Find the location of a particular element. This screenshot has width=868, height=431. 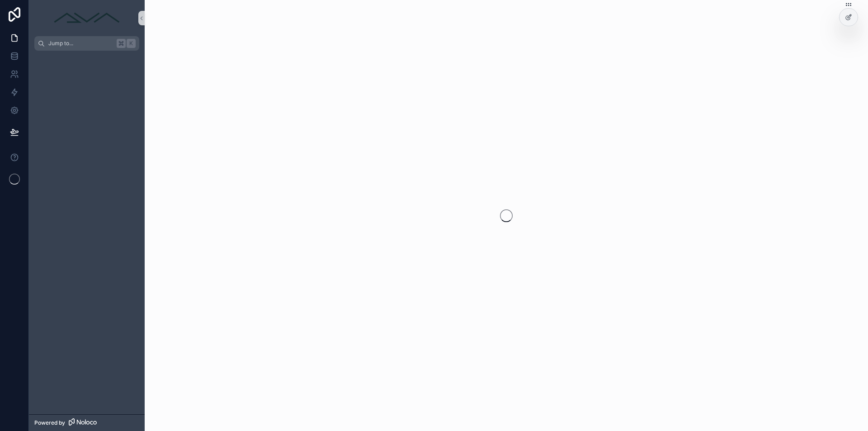

button: Jump to...K is located at coordinates (87, 44).